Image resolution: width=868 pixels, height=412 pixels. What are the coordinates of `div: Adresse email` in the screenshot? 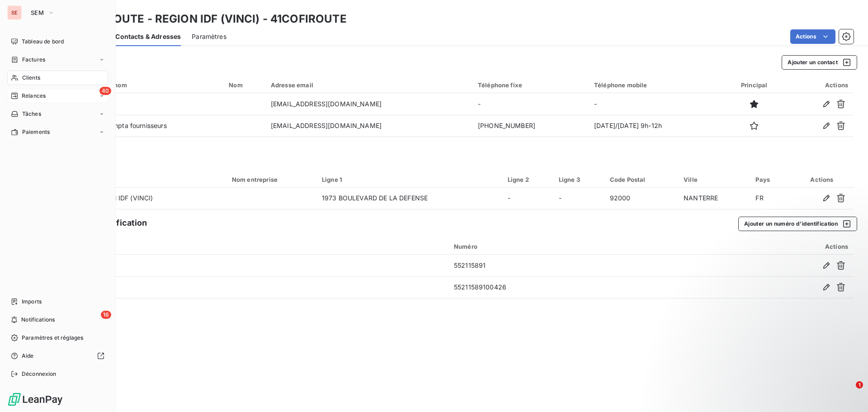 It's located at (369, 85).